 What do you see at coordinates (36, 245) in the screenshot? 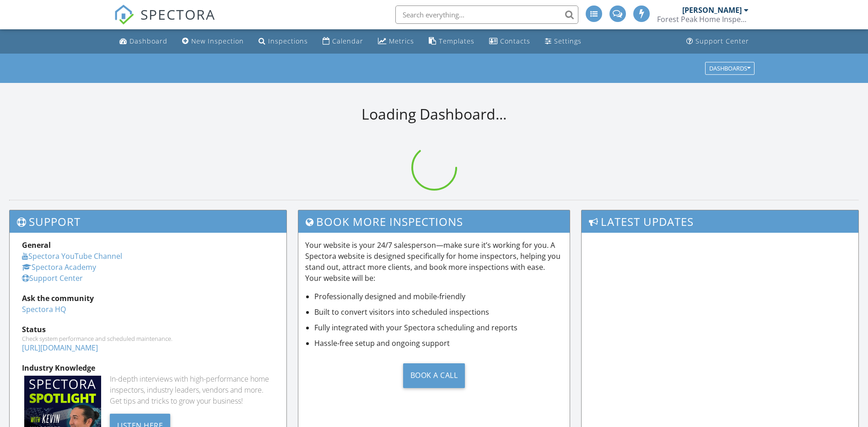
I see `strong: General` at bounding box center [36, 245].